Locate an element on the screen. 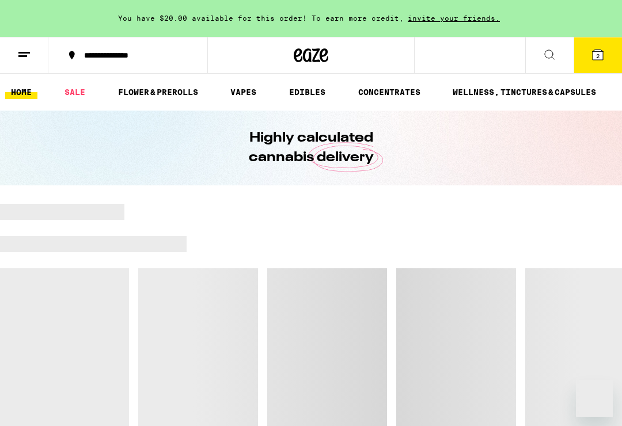 Image resolution: width=622 pixels, height=426 pixels. a: EDIBLES is located at coordinates (307, 92).